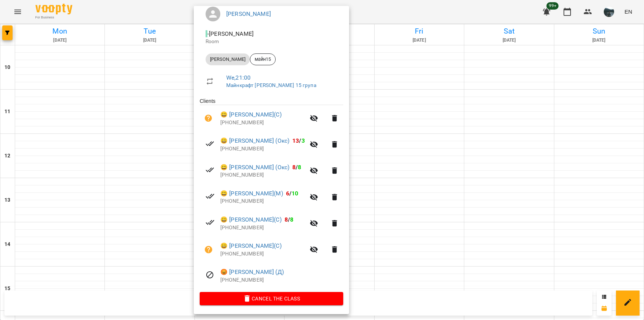 The width and height of the screenshot is (644, 320). I want to click on span: 13, so click(296, 140).